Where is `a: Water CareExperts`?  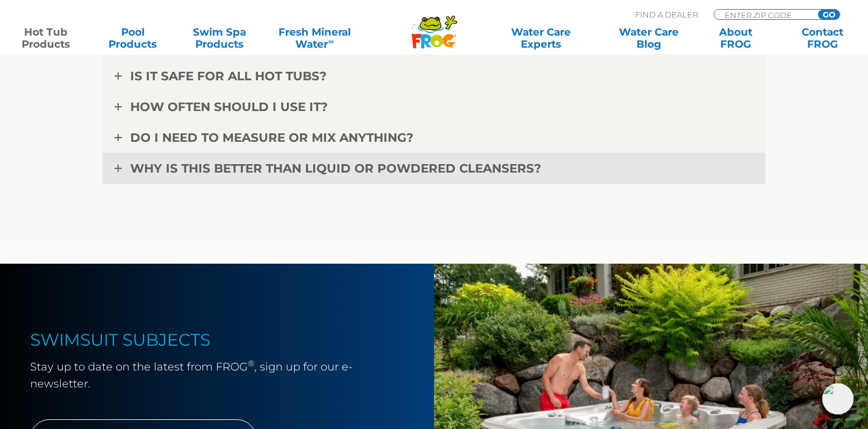
a: Water CareExperts is located at coordinates (540, 38).